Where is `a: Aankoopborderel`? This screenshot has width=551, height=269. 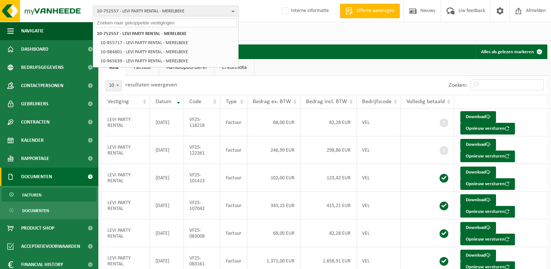 a: Aankoopborderel is located at coordinates (187, 67).